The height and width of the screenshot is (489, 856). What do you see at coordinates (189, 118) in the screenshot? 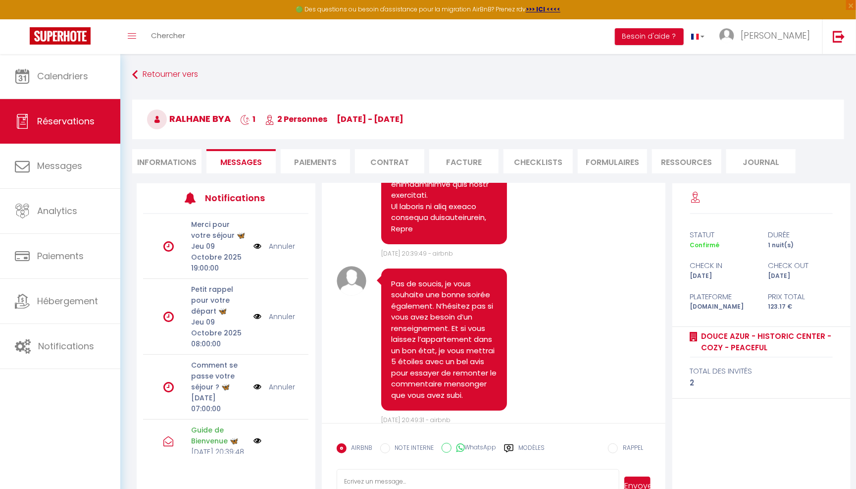
I see `span: Ralhane Bya` at bounding box center [189, 118].